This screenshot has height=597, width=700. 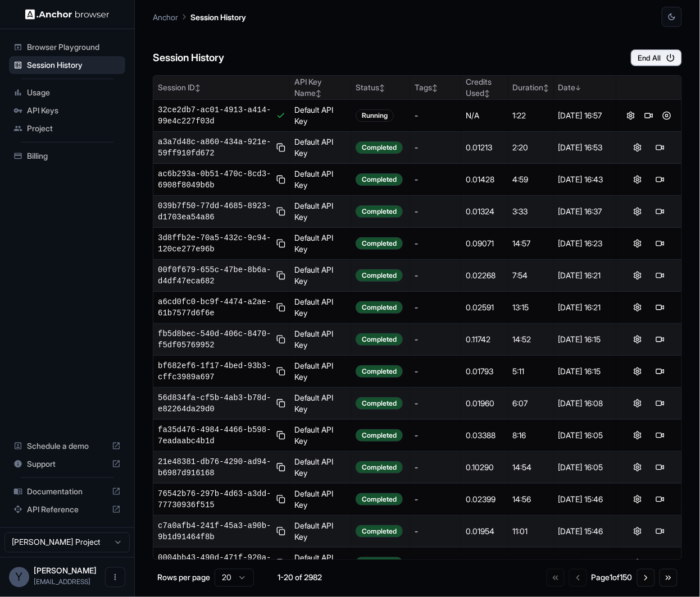 I want to click on div: 13:15, so click(x=531, y=307).